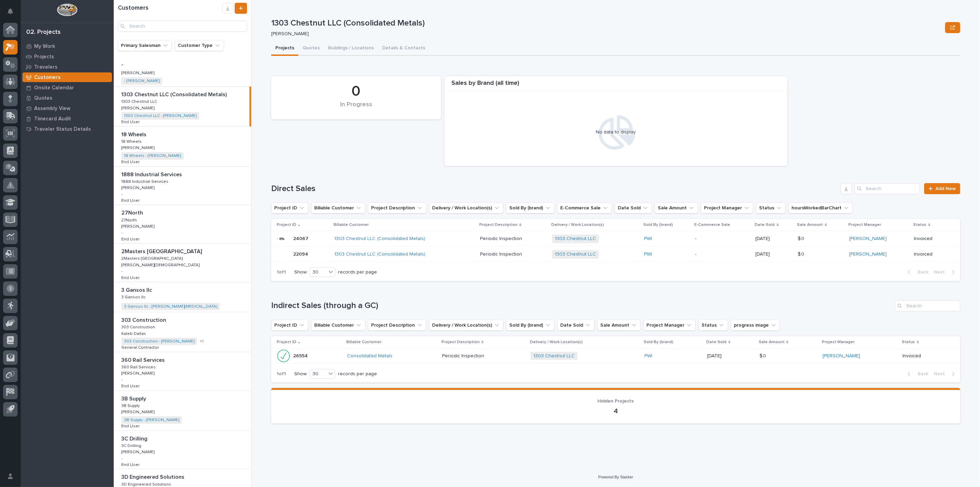 Image resolution: width=980 pixels, height=487 pixels. Describe the element at coordinates (47, 78) in the screenshot. I see `p: Customers` at that location.